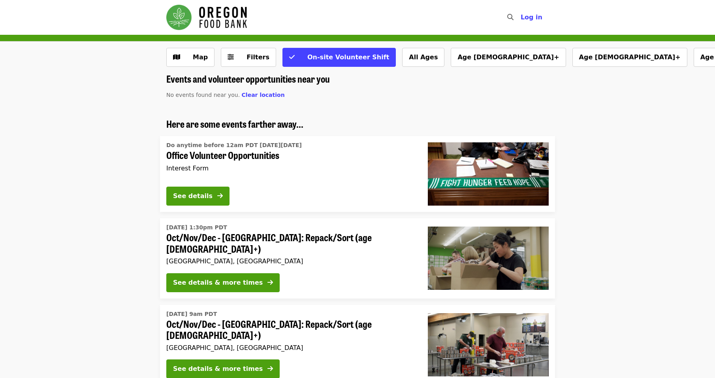 The width and height of the screenshot is (715, 378). What do you see at coordinates (423, 57) in the screenshot?
I see `button: All Ages` at bounding box center [423, 57].